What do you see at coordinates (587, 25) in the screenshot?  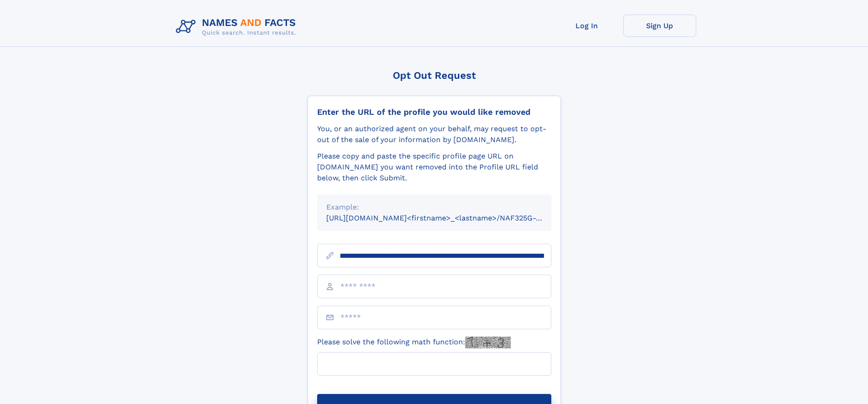 I see `a: Log In` at bounding box center [587, 25].